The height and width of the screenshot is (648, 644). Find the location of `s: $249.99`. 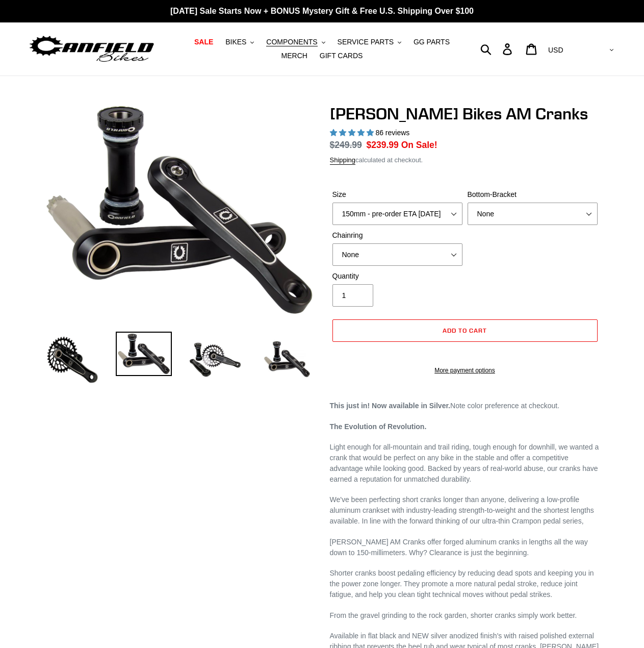

s: $249.99 is located at coordinates (346, 145).